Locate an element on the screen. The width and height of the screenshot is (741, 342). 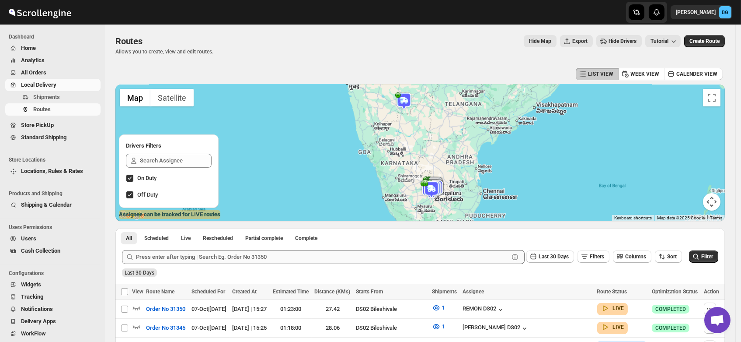
button: Create Route is located at coordinates (705, 41).